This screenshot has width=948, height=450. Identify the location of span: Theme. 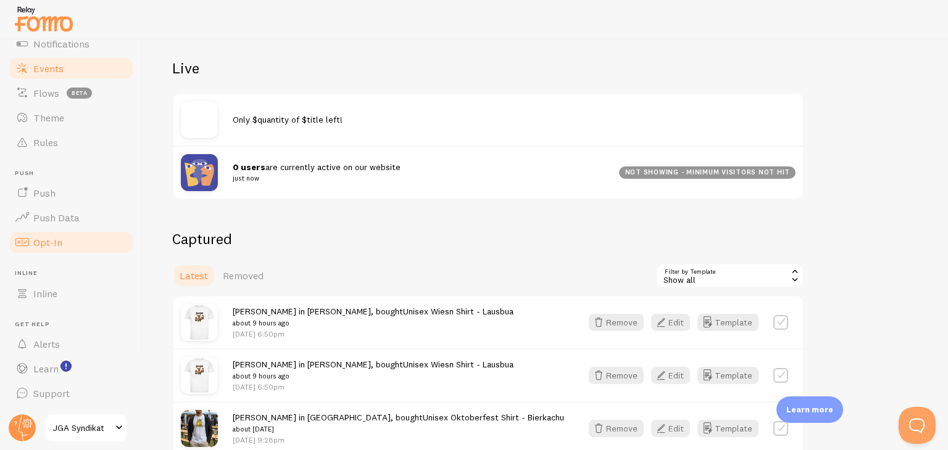
(49, 118).